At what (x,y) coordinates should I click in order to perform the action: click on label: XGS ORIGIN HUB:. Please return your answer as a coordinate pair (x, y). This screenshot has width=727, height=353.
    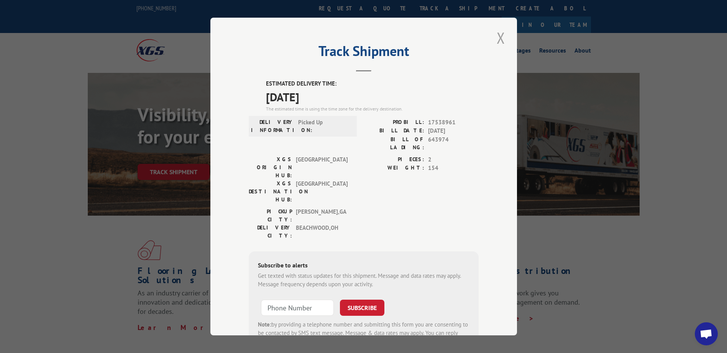
    Looking at the image, I should click on (270, 167).